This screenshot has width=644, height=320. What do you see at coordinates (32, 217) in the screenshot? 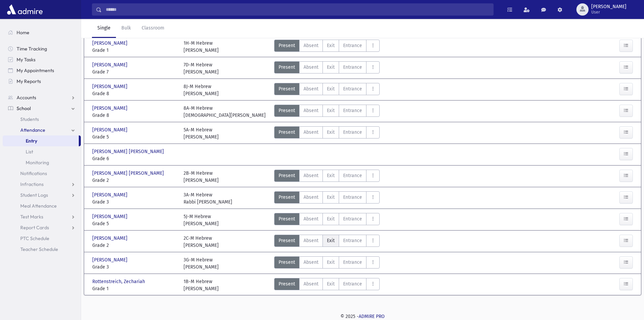
I see `span: Test Marks` at bounding box center [32, 217].